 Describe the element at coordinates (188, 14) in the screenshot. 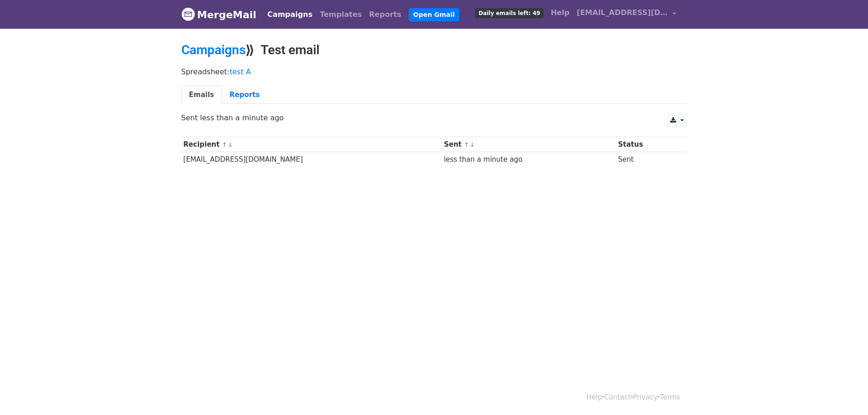

I see `img: MergeMail logo` at that location.